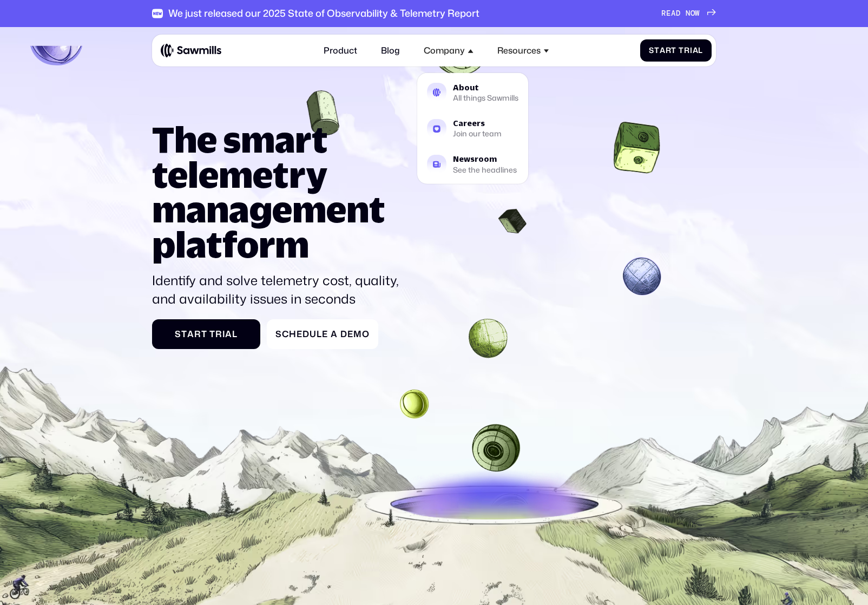 Image resolution: width=868 pixels, height=605 pixels. Describe the element at coordinates (472, 123) in the screenshot. I see `nav: Company` at that location.